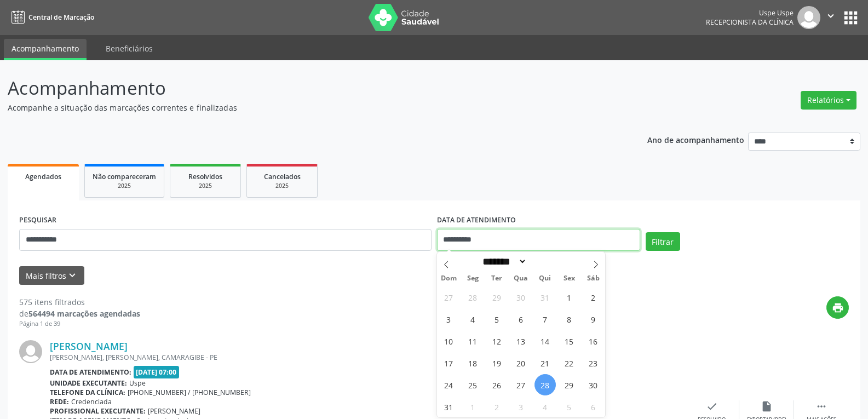  I want to click on span: Agosto 19, 2025, so click(497, 363).